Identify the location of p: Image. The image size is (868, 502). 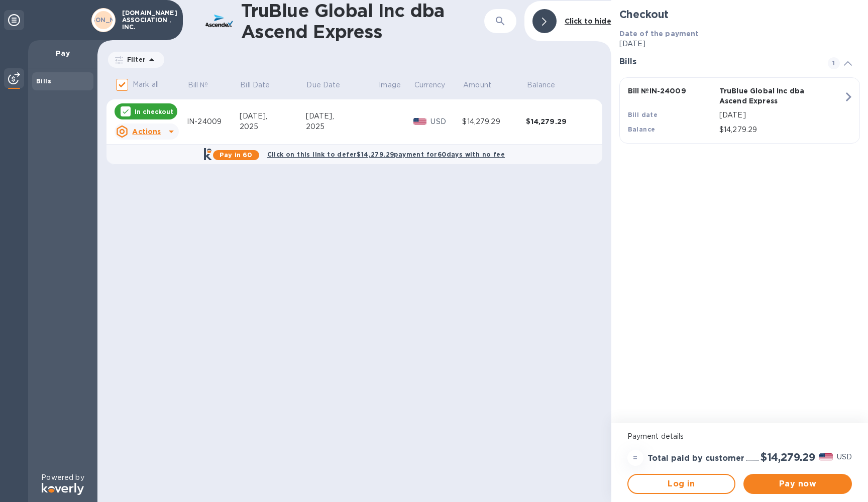
(390, 85).